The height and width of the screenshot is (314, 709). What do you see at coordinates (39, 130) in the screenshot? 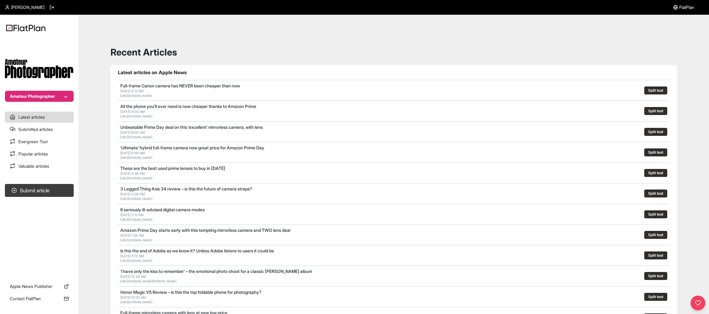
I see `a: Submitted articles` at bounding box center [39, 130].